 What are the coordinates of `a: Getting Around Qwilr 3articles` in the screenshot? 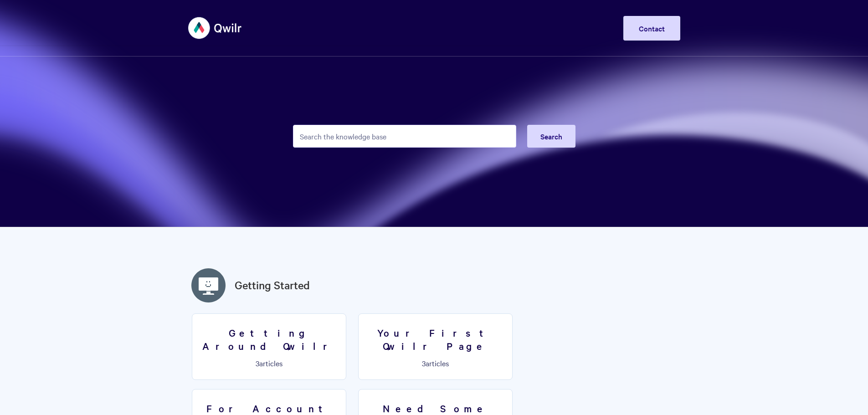 It's located at (269, 347).